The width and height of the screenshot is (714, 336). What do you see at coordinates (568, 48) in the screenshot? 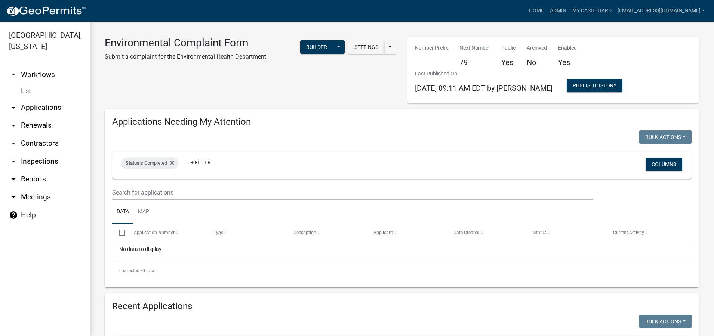
I see `p: Enabled` at bounding box center [568, 48].